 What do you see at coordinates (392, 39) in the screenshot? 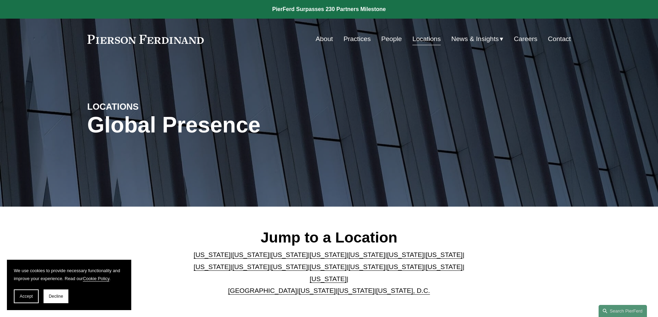
I see `a: People` at bounding box center [392, 39].